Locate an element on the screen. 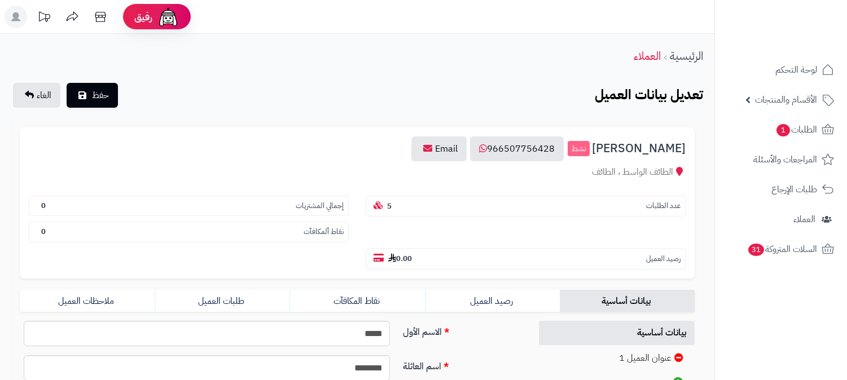 The width and height of the screenshot is (847, 380). a: رصيد العميل is located at coordinates (492, 301).